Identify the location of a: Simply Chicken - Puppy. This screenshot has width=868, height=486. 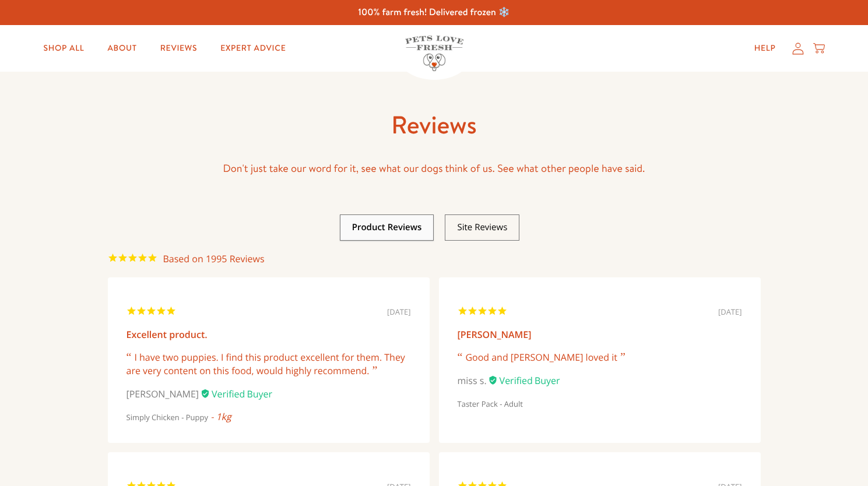
(167, 417).